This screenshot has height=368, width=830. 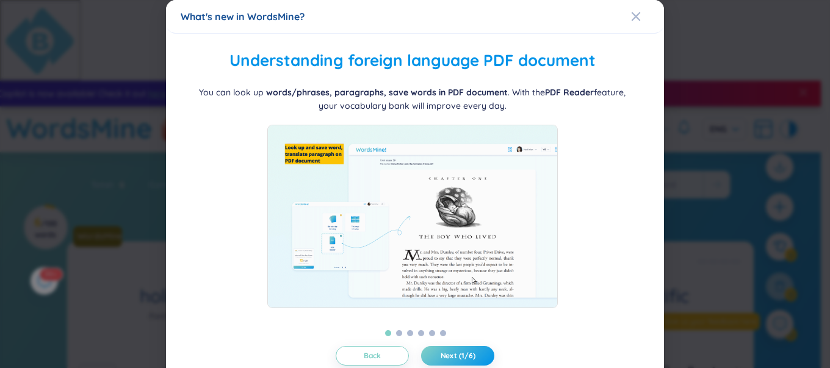 I want to click on b: PDF Reader, so click(x=570, y=92).